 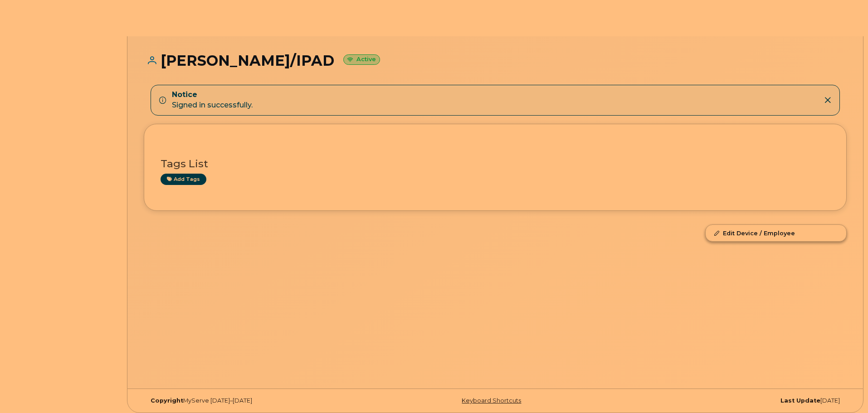 I want to click on strong: Copyright, so click(x=167, y=400).